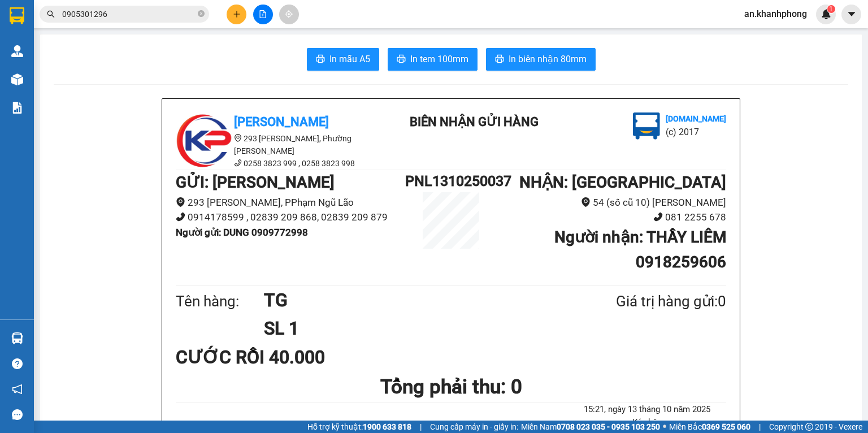 The width and height of the screenshot is (868, 433). What do you see at coordinates (263, 14) in the screenshot?
I see `span: file-add` at bounding box center [263, 14].